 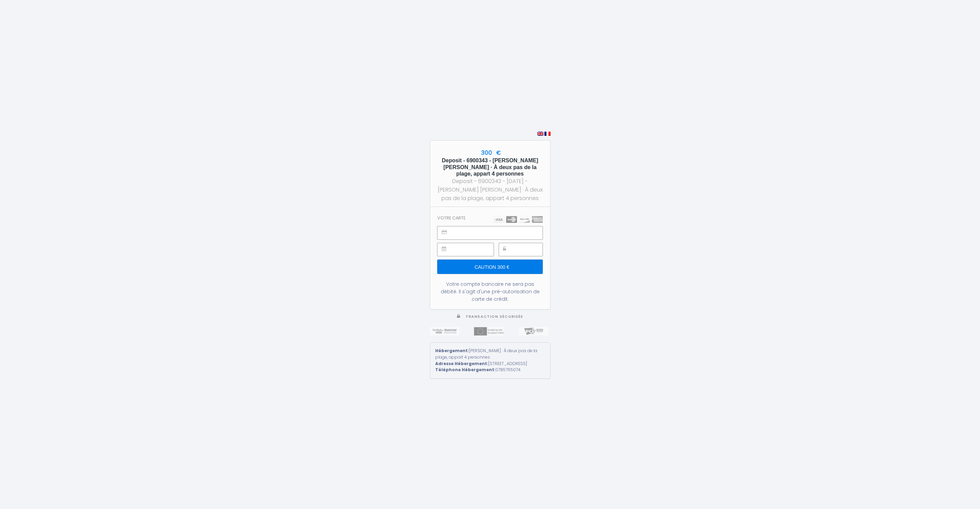 I want to click on img: en.png, so click(x=540, y=134).